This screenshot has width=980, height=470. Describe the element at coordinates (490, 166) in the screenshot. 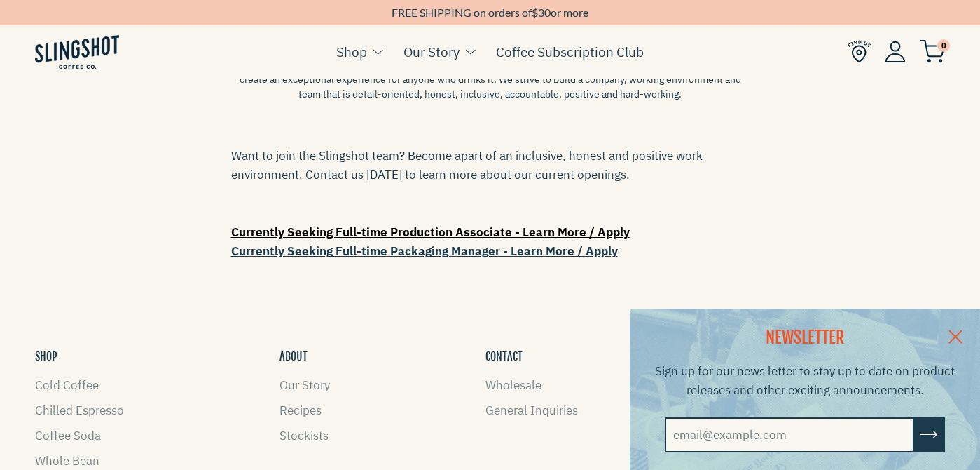

I see `div: Want to join the Slingshot team? Become apart of an inclusive, honest and positive work environme...` at that location.